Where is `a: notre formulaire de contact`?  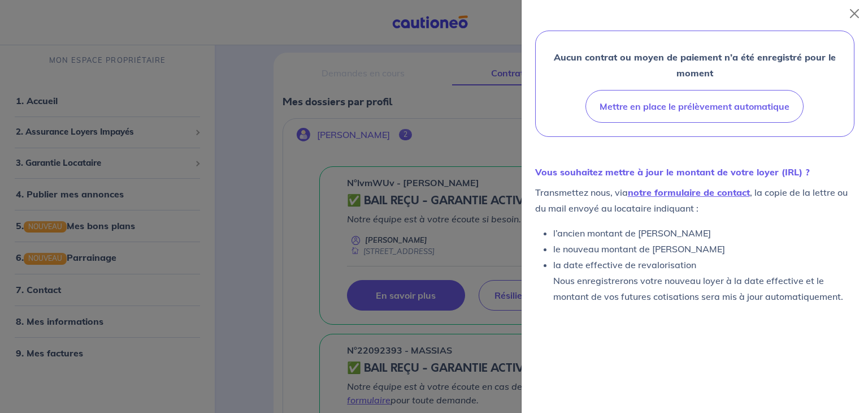 a: notre formulaire de contact is located at coordinates (689, 192).